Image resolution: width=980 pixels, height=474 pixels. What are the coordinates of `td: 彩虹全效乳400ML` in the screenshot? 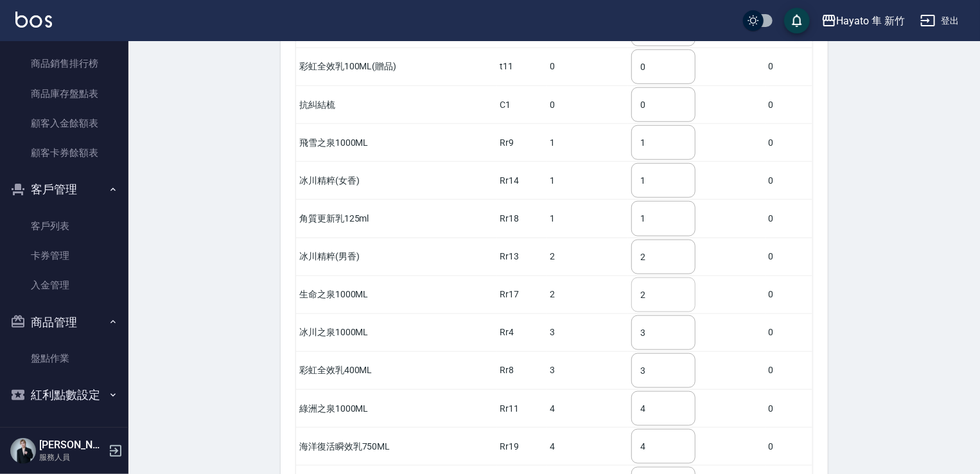 It's located at (396, 370).